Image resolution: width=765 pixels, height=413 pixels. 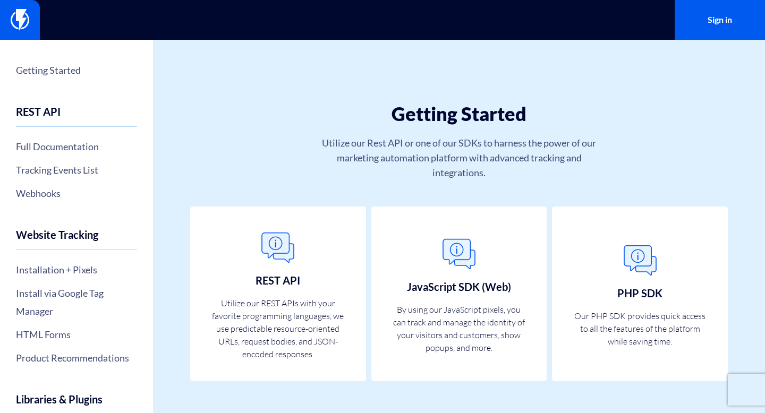 I want to click on h3: REST API, so click(x=278, y=280).